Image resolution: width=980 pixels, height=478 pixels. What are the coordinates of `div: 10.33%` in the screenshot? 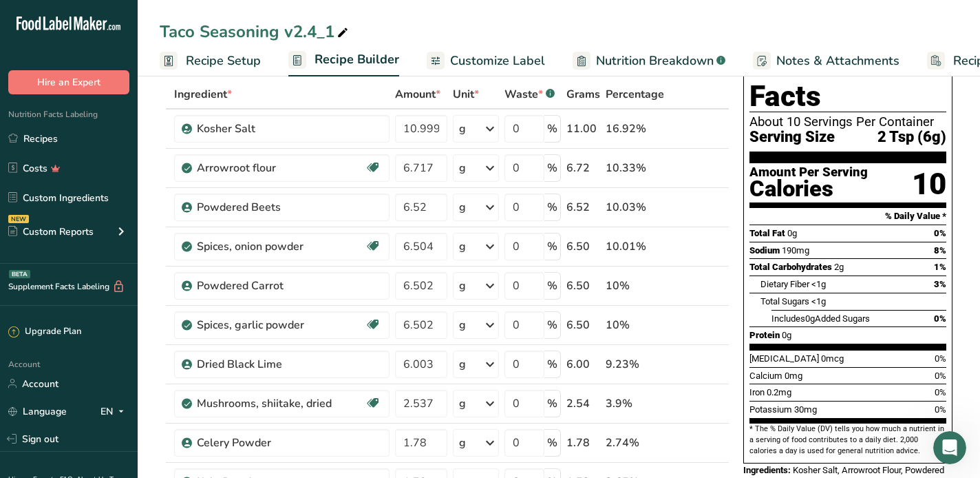 It's located at (635, 168).